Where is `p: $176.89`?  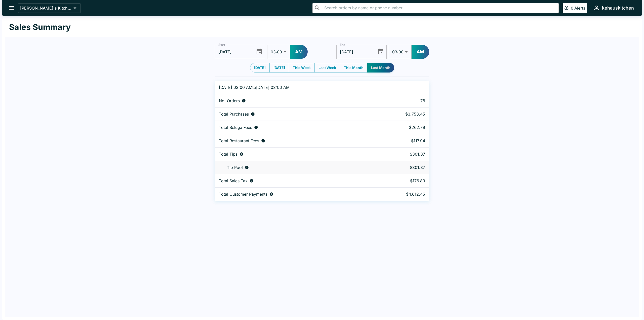
p: $176.89 is located at coordinates (401, 181).